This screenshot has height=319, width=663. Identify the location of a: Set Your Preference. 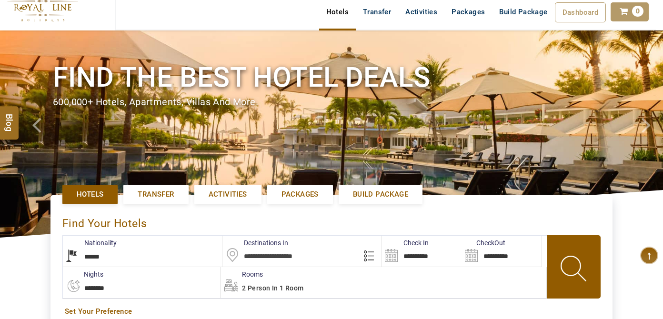
(331, 311).